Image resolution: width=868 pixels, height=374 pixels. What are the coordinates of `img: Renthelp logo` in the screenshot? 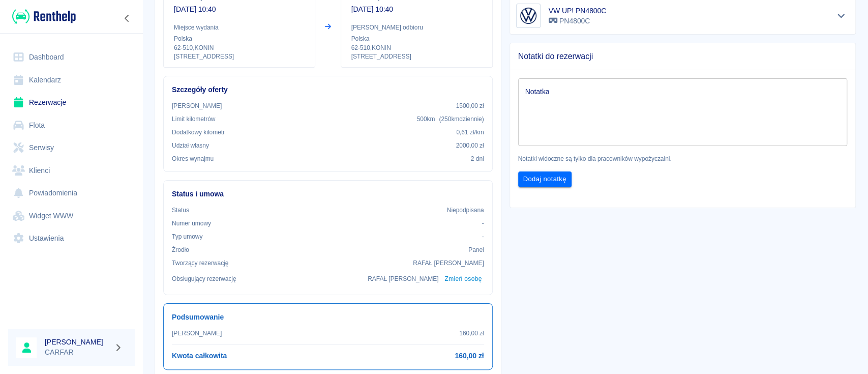 It's located at (43, 16).